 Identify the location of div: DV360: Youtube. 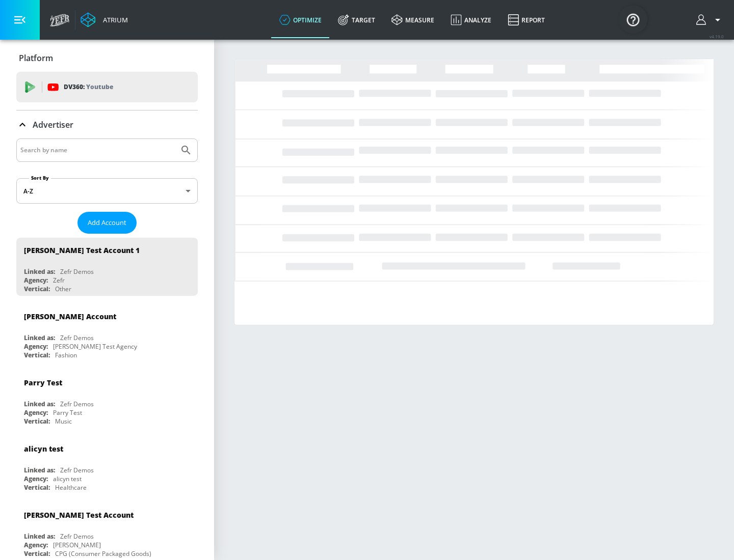
(107, 87).